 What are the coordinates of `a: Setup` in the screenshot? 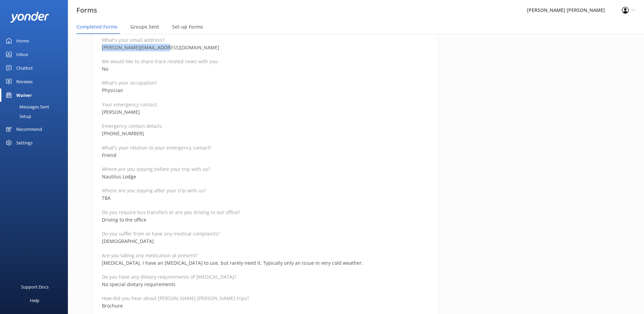 It's located at (36, 116).